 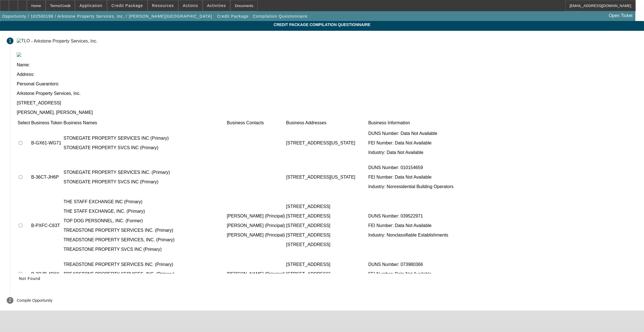 I want to click on span: Compilation Questionnaire, so click(x=280, y=16).